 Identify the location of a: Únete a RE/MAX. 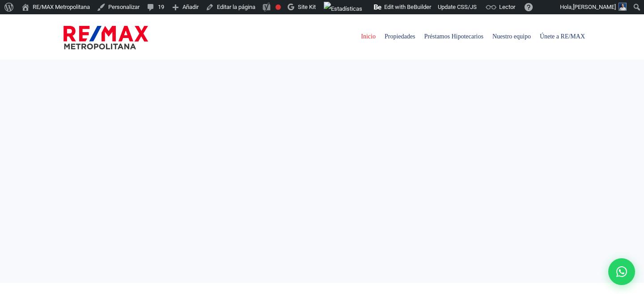
(562, 37).